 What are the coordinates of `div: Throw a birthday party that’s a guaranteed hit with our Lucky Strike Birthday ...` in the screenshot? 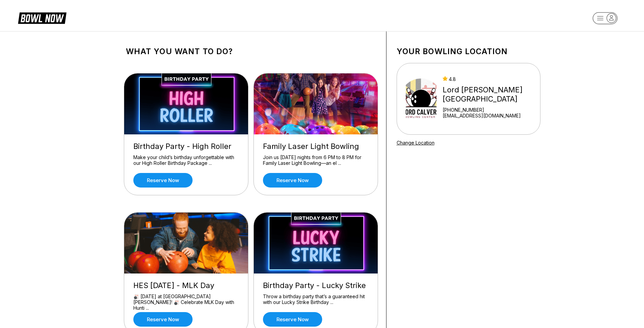 It's located at (316, 299).